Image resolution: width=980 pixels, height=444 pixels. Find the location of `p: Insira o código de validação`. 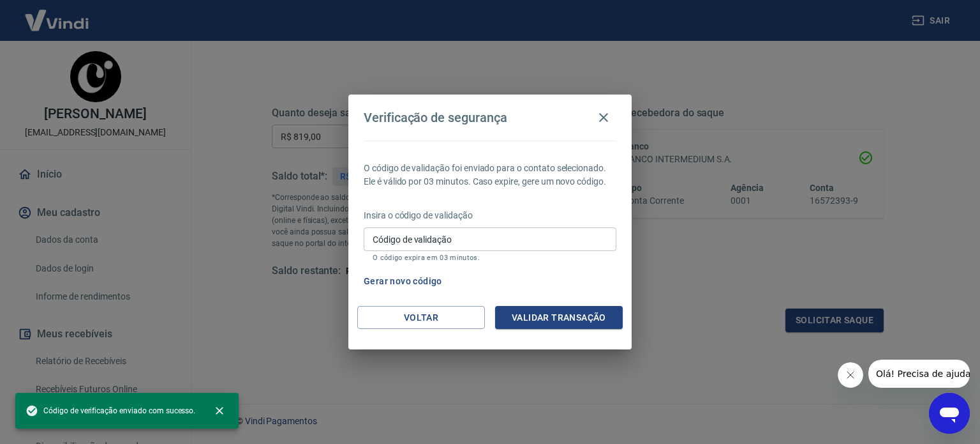

p: Insira o código de validação is located at coordinates (490, 215).